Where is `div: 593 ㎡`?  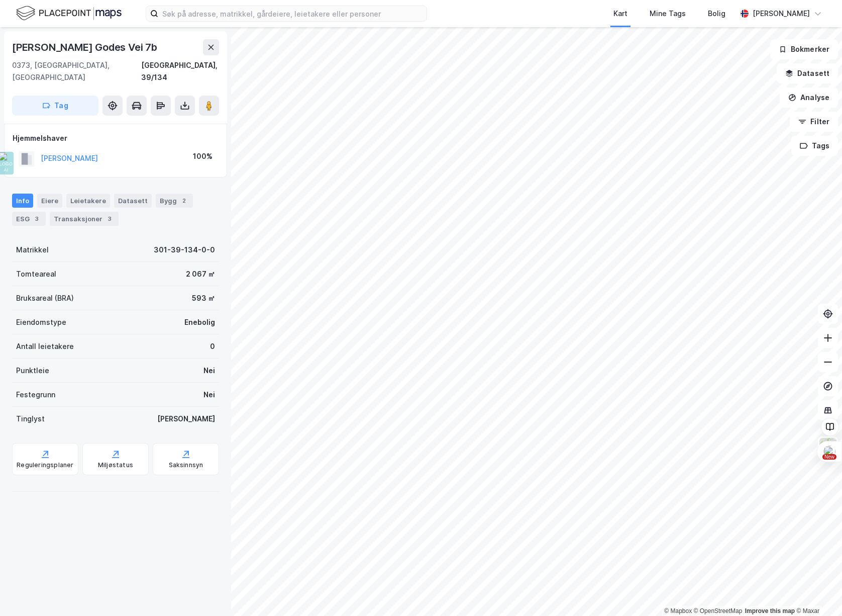
div: 593 ㎡ is located at coordinates (203, 298).